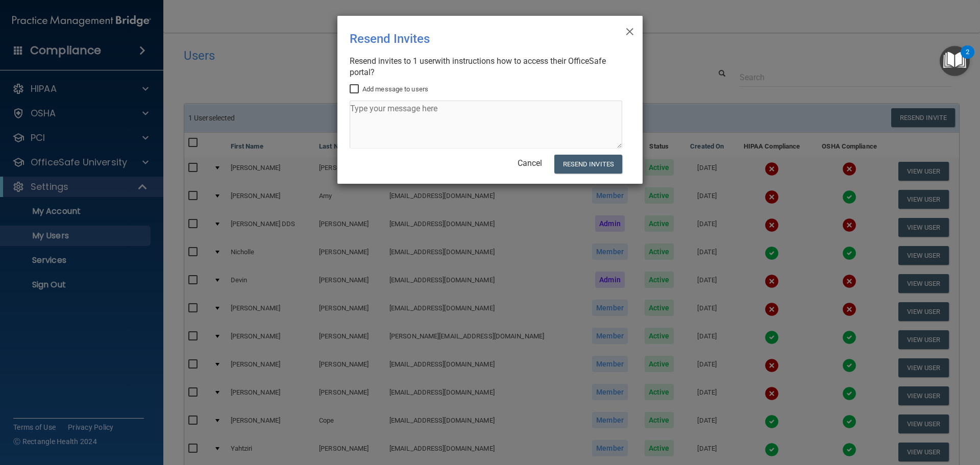  What do you see at coordinates (355, 89) in the screenshot?
I see `input: Add message to users` at bounding box center [355, 89].